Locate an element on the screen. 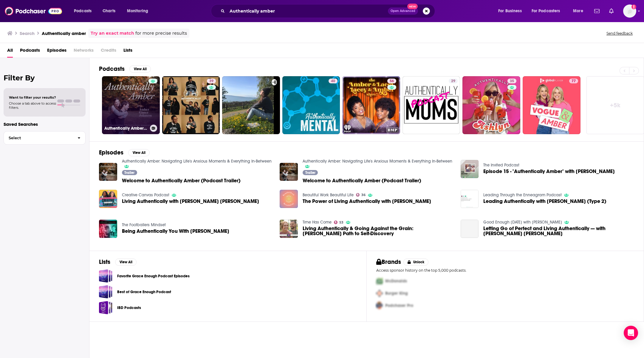 This screenshot has height=358, width=644. a: Episodes is located at coordinates (57, 51).